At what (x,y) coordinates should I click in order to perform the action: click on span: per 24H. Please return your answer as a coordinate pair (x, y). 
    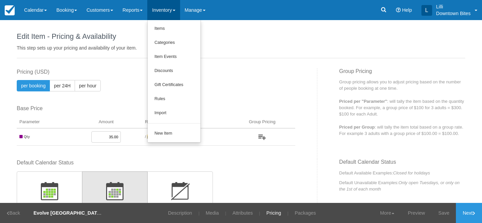
    Looking at the image, I should click on (62, 86).